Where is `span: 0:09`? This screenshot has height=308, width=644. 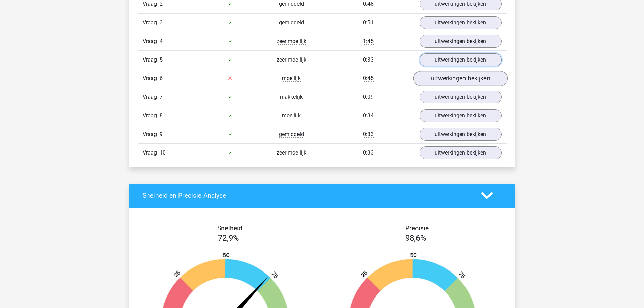 span: 0:09 is located at coordinates (369, 97).